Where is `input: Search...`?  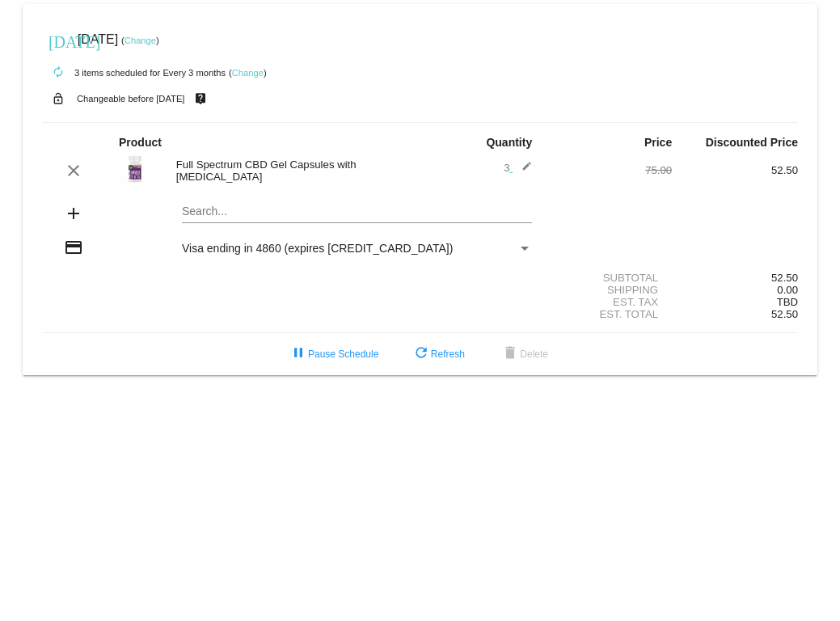 input: Search... is located at coordinates (356, 212).